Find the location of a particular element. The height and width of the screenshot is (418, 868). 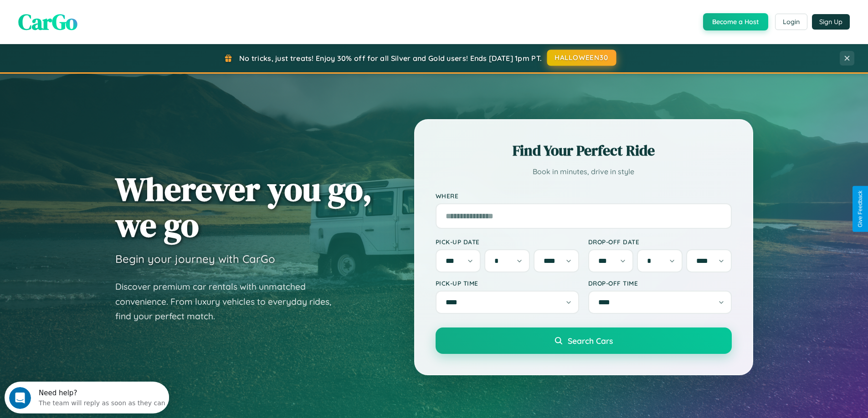

span: CarGo is located at coordinates (48, 22).